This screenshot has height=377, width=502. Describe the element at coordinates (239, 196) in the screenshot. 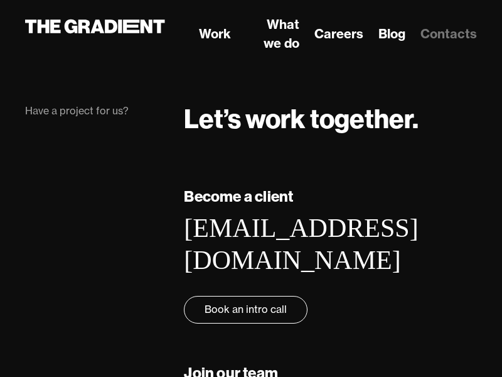

I see `strong: Become a client` at that location.